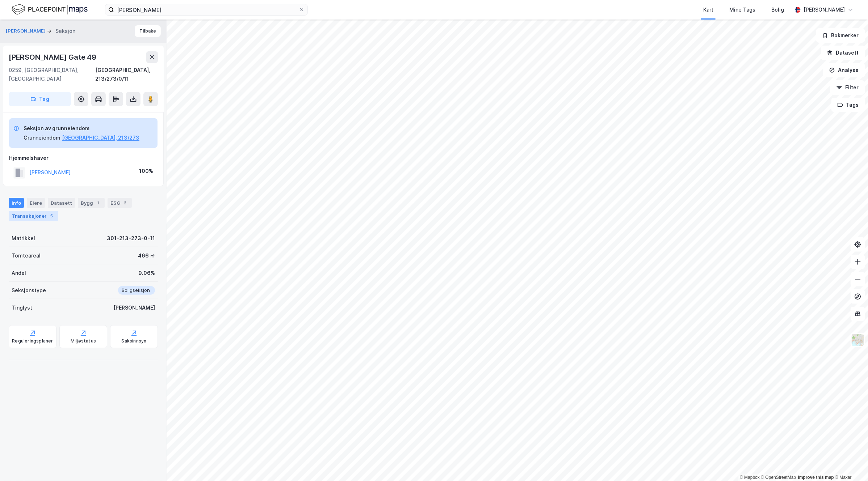 The height and width of the screenshot is (481, 868). Describe the element at coordinates (126, 203) in the screenshot. I see `div: 2` at that location.